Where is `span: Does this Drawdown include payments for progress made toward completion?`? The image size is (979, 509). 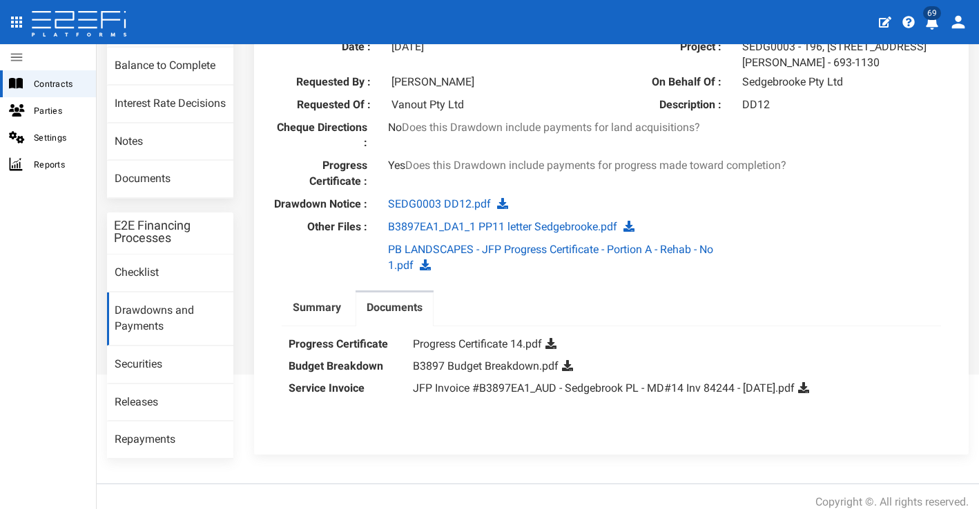 span: Does this Drawdown include payments for progress made toward completion? is located at coordinates (596, 165).